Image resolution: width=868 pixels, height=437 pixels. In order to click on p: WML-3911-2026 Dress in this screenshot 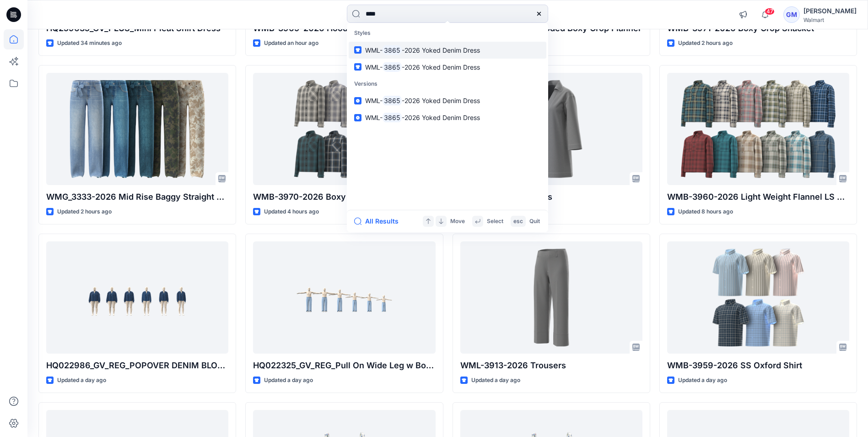, I will do `click(551, 197)`.